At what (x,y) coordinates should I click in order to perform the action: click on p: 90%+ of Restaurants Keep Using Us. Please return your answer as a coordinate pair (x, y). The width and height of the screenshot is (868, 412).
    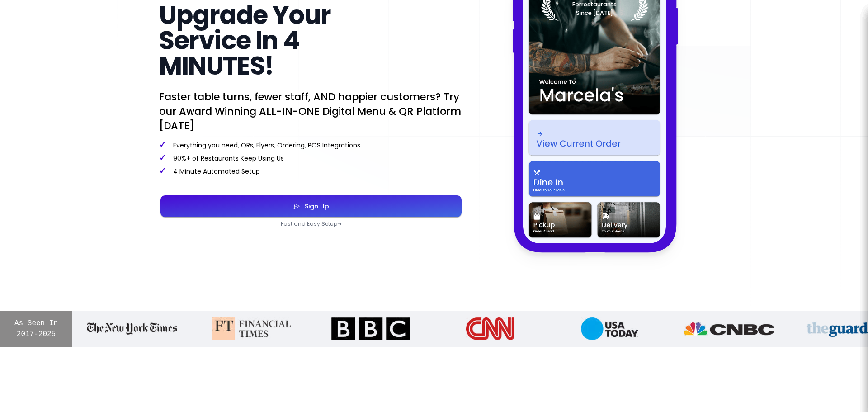
    Looking at the image, I should click on (311, 158).